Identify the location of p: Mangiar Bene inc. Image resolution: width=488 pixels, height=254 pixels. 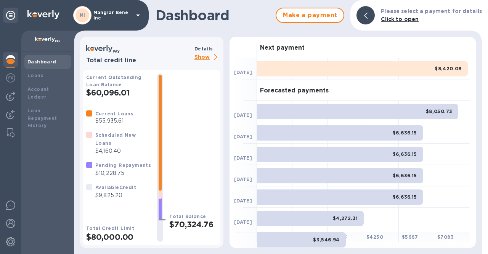
(113, 15).